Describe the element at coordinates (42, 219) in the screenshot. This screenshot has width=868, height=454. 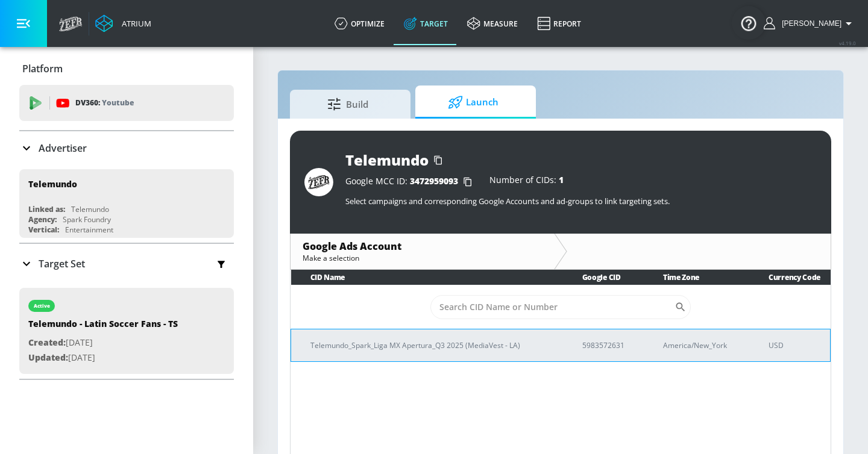
I see `div: Agency:` at that location.